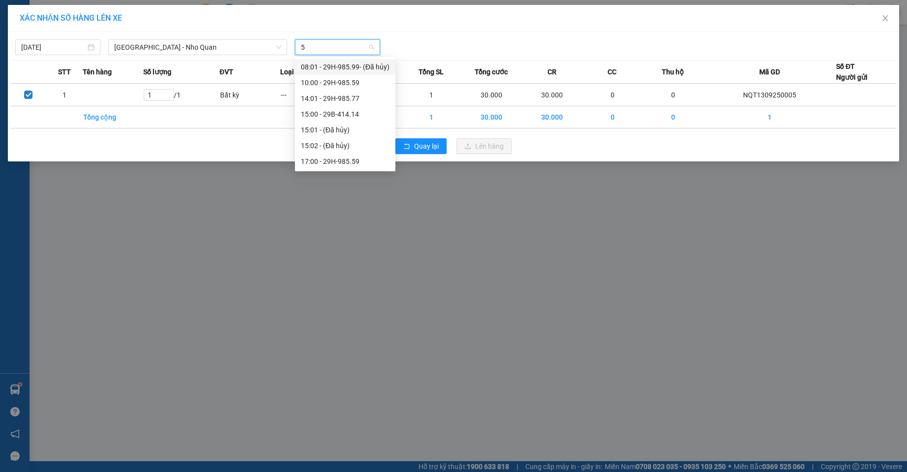  What do you see at coordinates (181, 95) in the screenshot?
I see `td: / 1` at bounding box center [181, 95].